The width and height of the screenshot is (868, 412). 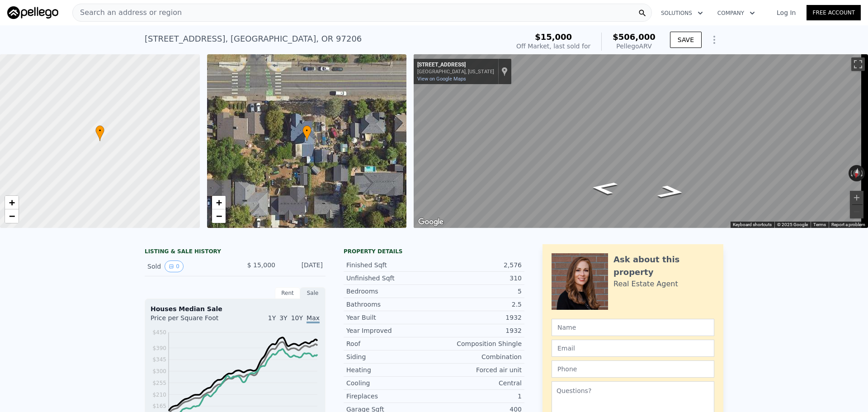 I want to click on div: Heating, so click(x=390, y=370).